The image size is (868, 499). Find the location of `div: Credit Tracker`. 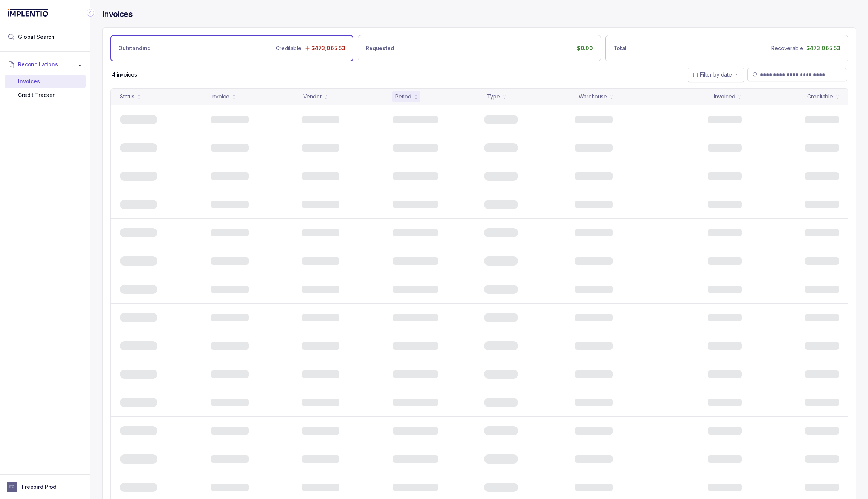

div: Credit Tracker is located at coordinates (45, 95).